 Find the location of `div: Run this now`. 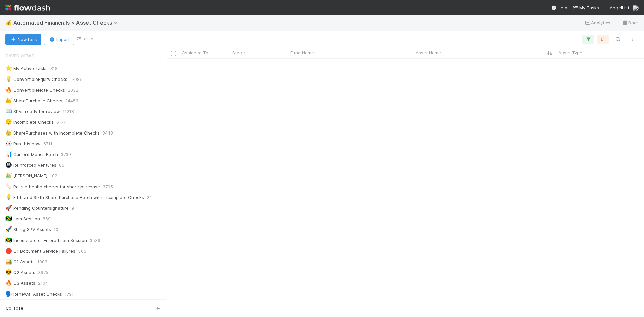

div: Run this now is located at coordinates (23, 143).